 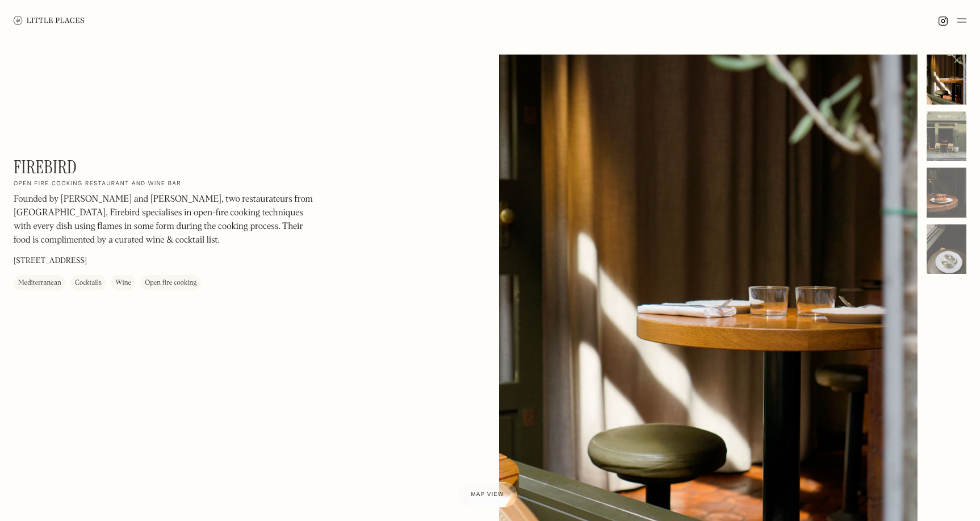 I want to click on div: Open fire cooking, so click(x=170, y=283).